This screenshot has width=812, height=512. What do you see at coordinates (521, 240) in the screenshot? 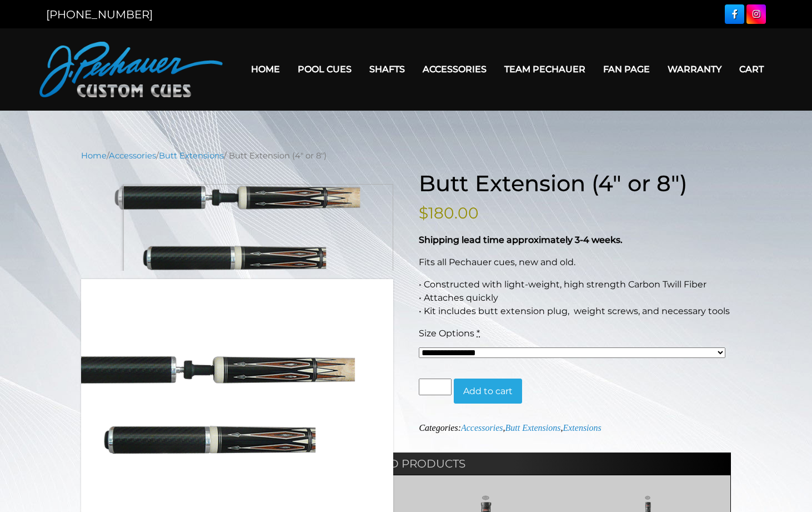
I see `strong: Shipping lead time approximately 3-4 weeks.` at bounding box center [521, 240].